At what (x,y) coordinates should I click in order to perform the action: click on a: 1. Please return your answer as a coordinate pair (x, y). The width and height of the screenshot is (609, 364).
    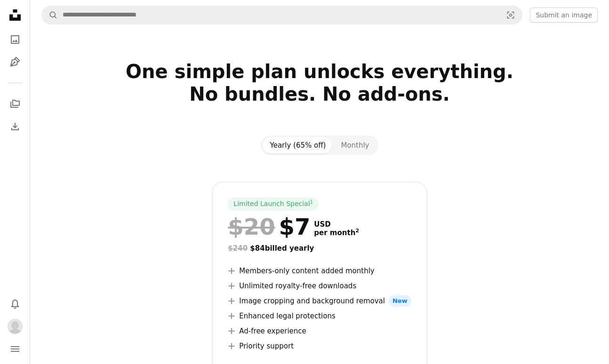
    Looking at the image, I should click on (311, 204).